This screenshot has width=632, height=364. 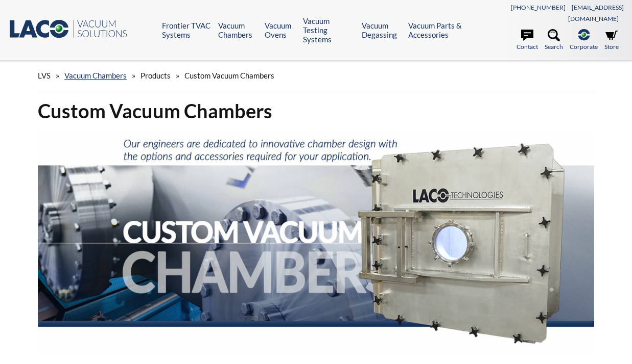 What do you see at coordinates (381, 30) in the screenshot?
I see `a: Vacuum Degassing` at bounding box center [381, 30].